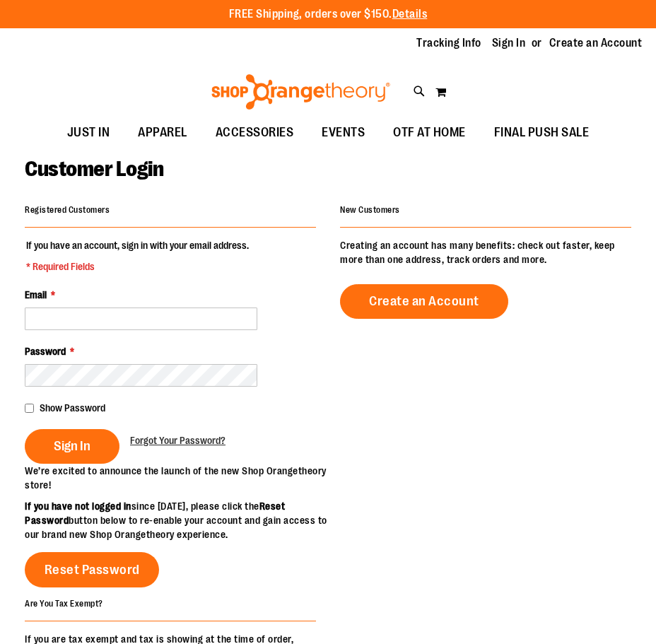  What do you see at coordinates (73, 446) in the screenshot?
I see `button: Sign In` at bounding box center [73, 446].